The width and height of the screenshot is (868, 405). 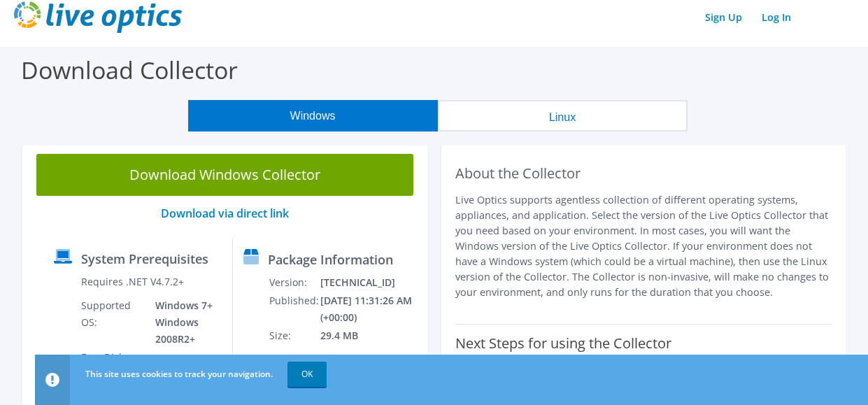 What do you see at coordinates (294, 336) in the screenshot?
I see `td: Size:` at bounding box center [294, 336].